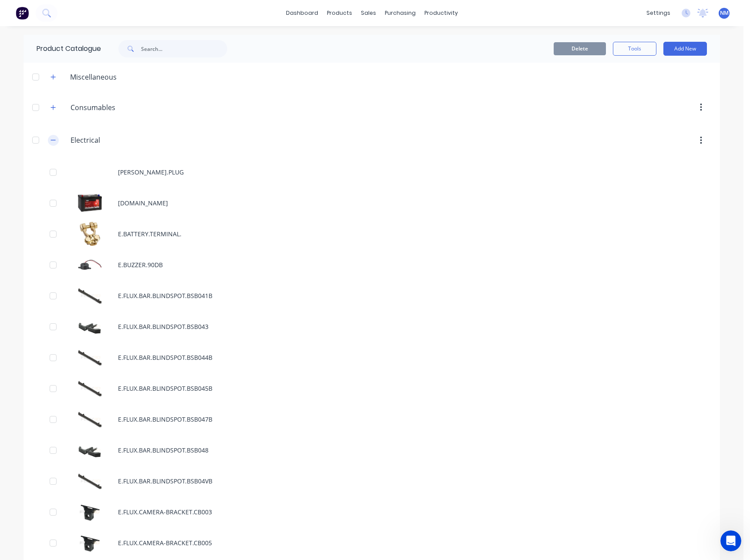 This screenshot has width=750, height=560. I want to click on button: Delete, so click(580, 49).